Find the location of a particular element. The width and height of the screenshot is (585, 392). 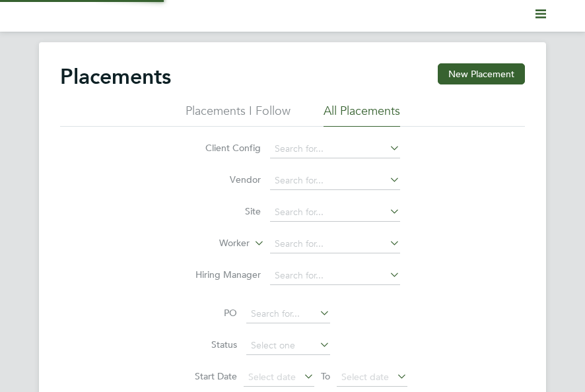

input: Select one is located at coordinates (288, 346).